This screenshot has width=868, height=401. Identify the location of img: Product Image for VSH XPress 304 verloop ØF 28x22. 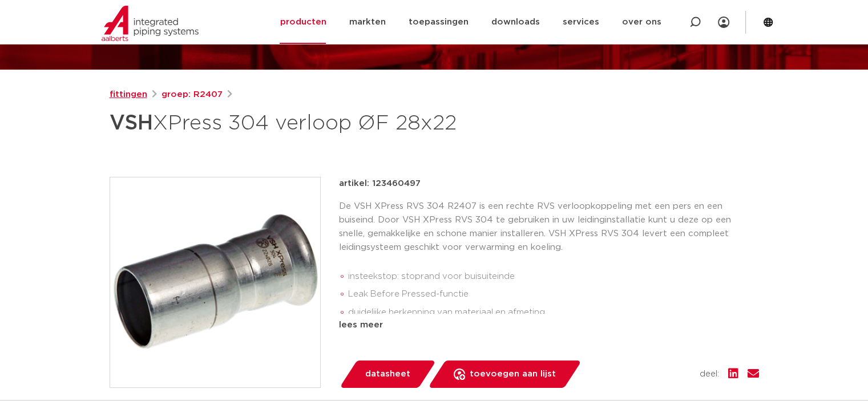
(215, 283).